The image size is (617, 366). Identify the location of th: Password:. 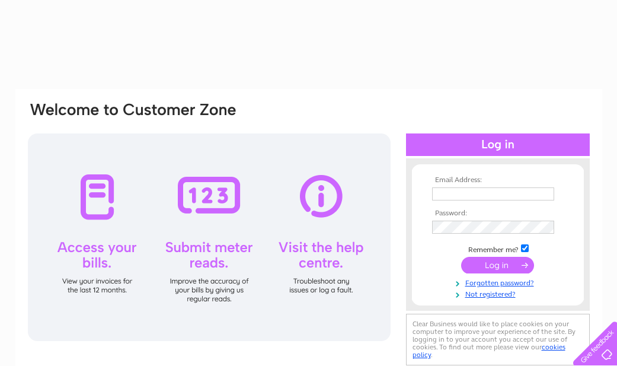
(498, 214).